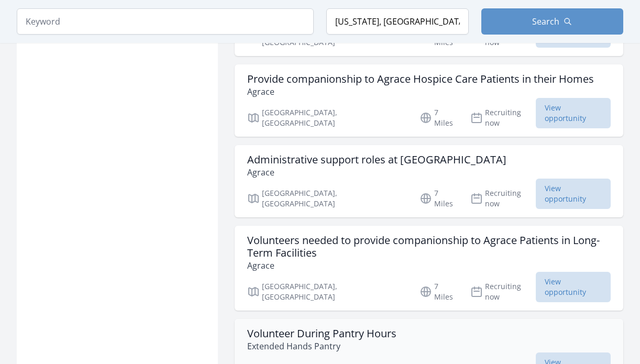  Describe the element at coordinates (322, 334) in the screenshot. I see `h3: Volunteer During Pantry Hours` at that location.